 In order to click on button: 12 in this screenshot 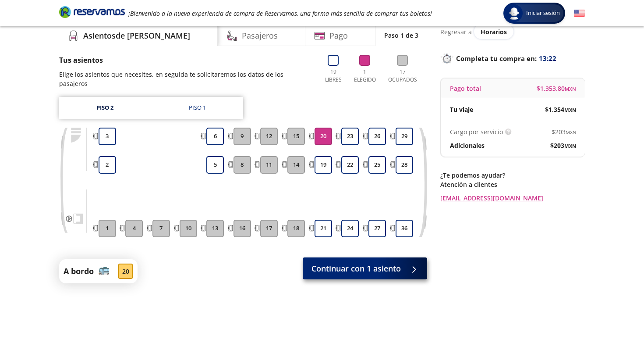, I will do `click(269, 137)`.